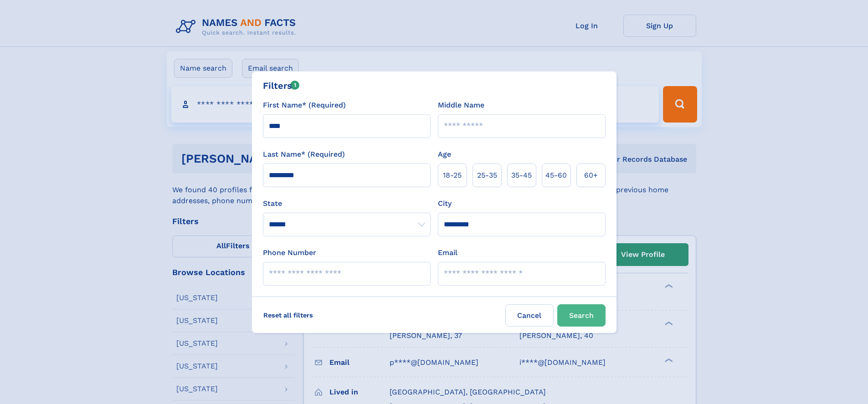  What do you see at coordinates (448, 253) in the screenshot?
I see `label: Email` at bounding box center [448, 253].